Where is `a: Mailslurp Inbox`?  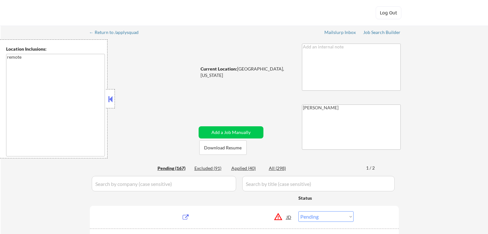
a: Mailslurp Inbox is located at coordinates (341, 33).